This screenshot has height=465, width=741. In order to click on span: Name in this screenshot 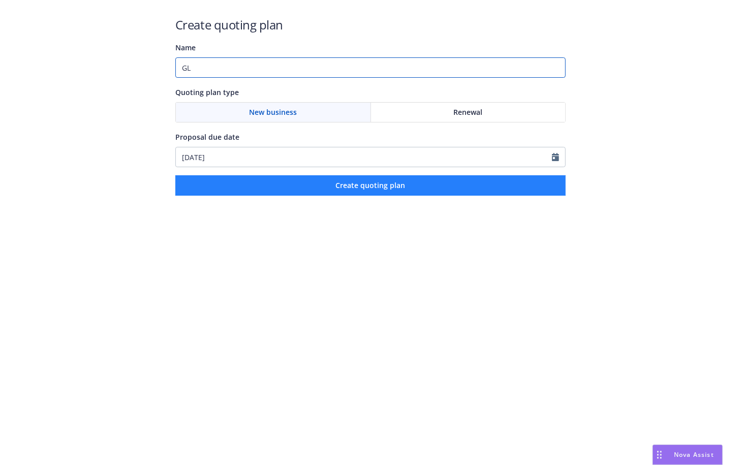, I will do `click(186, 47)`.